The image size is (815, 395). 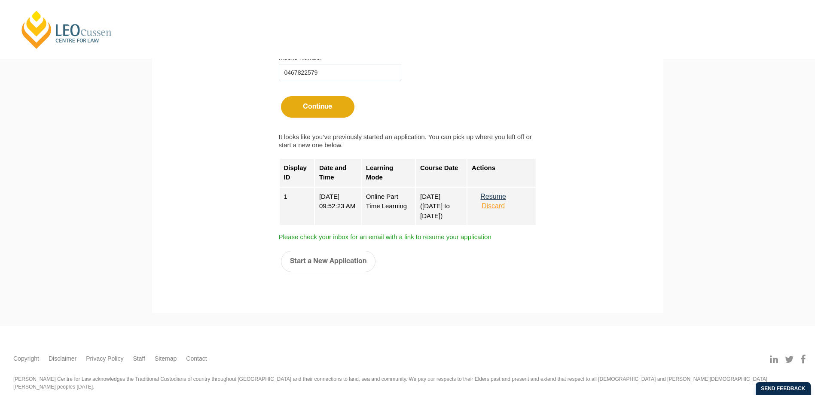 I want to click on button: Start a New Application, so click(x=328, y=262).